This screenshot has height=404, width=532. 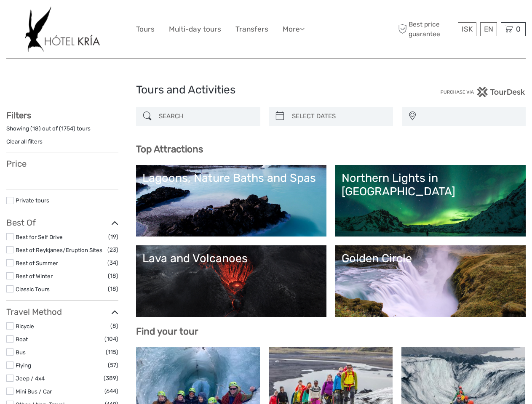 What do you see at coordinates (112, 391) in the screenshot?
I see `span: (644)` at bounding box center [112, 391].